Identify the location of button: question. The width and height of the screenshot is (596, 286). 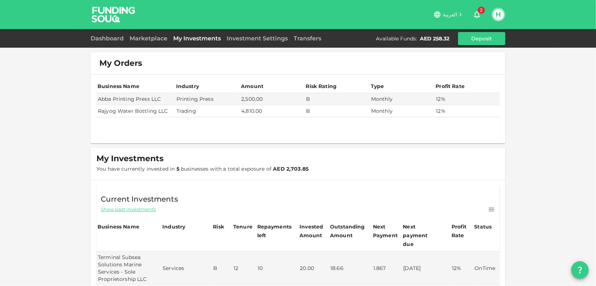
(580, 270).